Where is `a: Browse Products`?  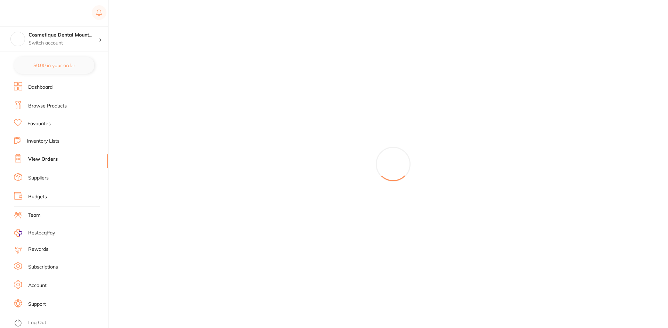
a: Browse Products is located at coordinates (47, 106).